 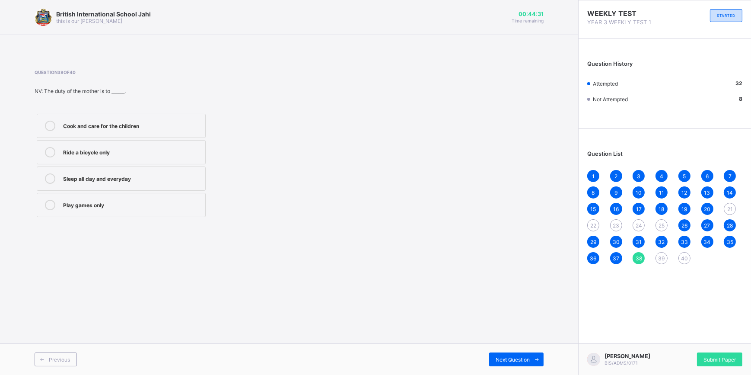 What do you see at coordinates (662, 258) in the screenshot?
I see `span: 39` at bounding box center [662, 258].